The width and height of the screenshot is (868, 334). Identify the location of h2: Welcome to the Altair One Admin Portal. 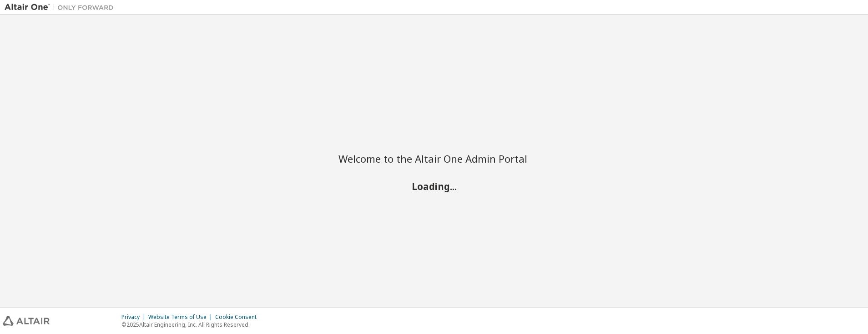
(434, 158).